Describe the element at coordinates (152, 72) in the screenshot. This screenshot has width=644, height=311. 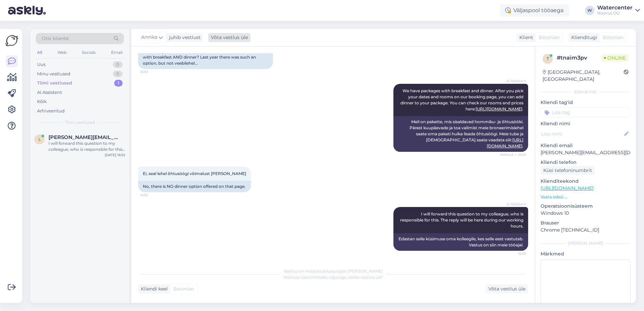
I see `span: 16:53` at that location.